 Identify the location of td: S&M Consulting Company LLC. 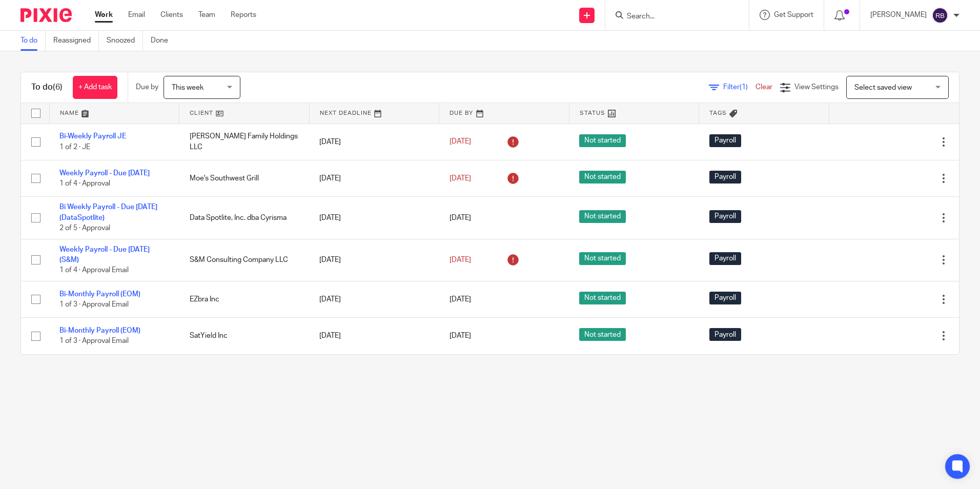
(245, 260).